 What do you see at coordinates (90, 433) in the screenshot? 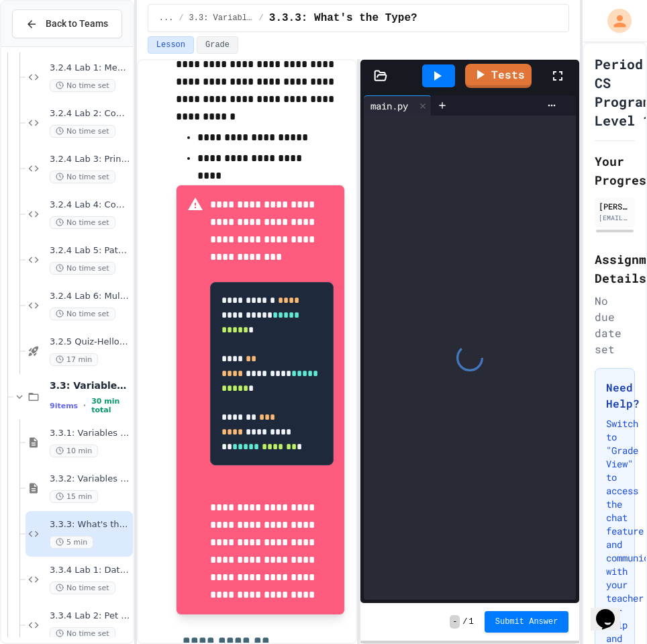
I see `span: 3.3.1: Variables and Data Types` at bounding box center [90, 433].